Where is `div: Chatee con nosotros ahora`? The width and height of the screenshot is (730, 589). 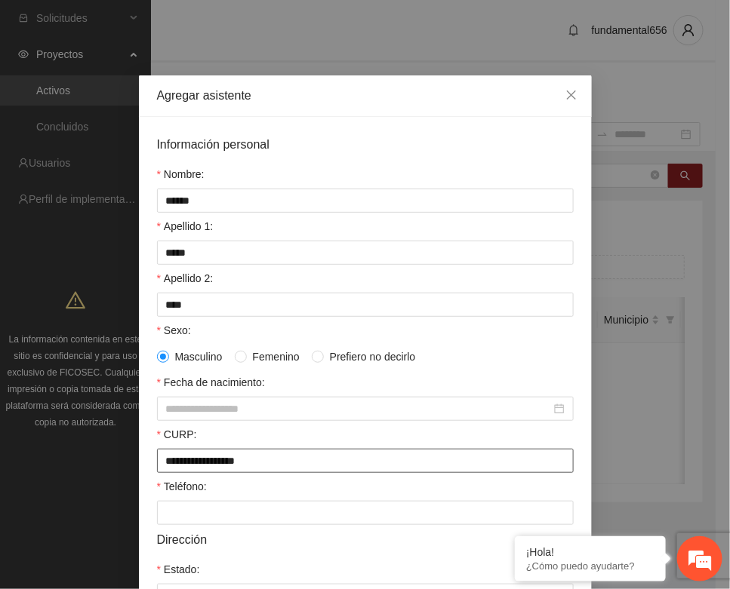 div: Chatee con nosotros ahora is located at coordinates (166, 87).